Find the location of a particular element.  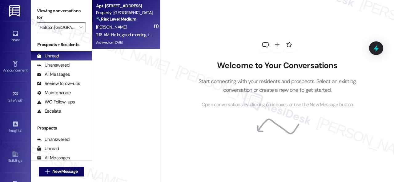

div: Maintenance is located at coordinates (54, 93).